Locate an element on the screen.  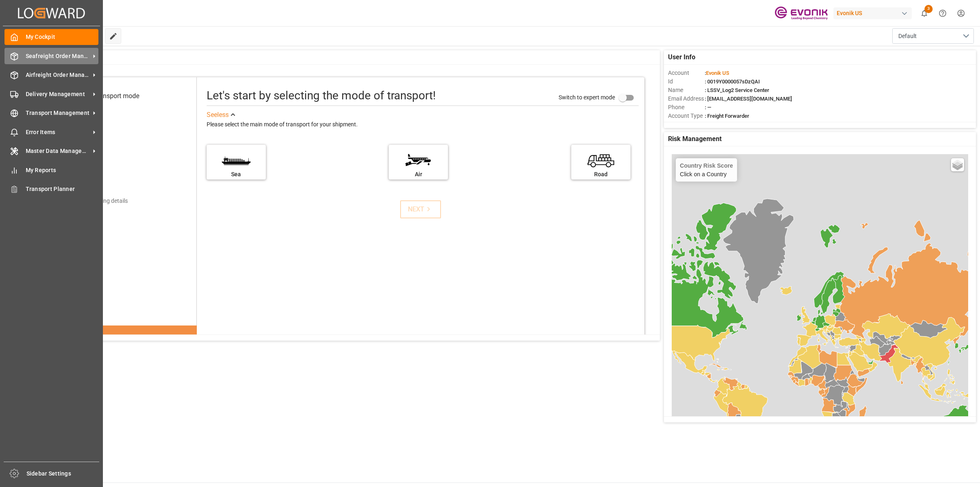
span: My Cockpit is located at coordinates (62, 37).